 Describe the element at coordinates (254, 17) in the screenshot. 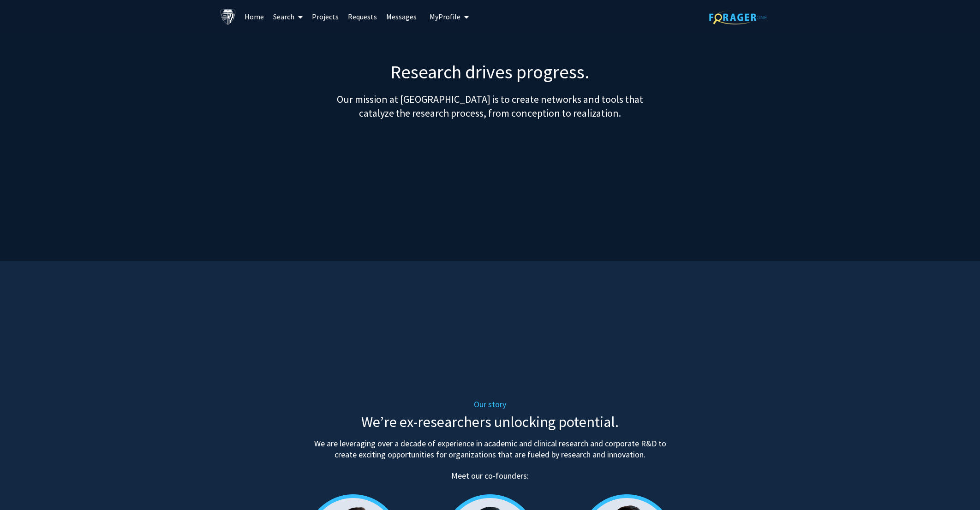

I see `a: Home` at that location.